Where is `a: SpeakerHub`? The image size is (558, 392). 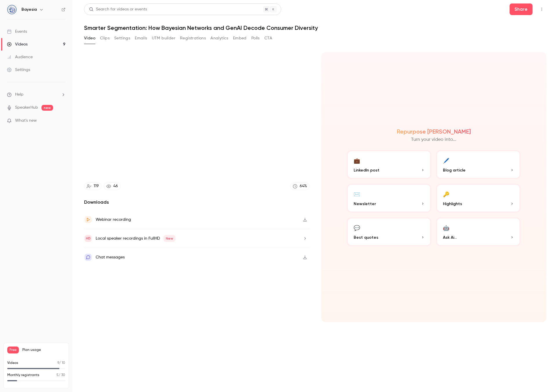 a: SpeakerHub is located at coordinates (27, 108).